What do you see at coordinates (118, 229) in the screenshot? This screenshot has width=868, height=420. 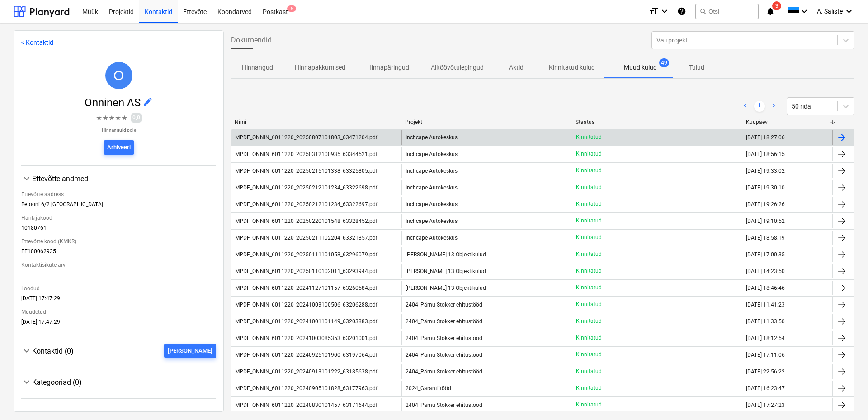 I see `div: 10180761` at bounding box center [118, 229].